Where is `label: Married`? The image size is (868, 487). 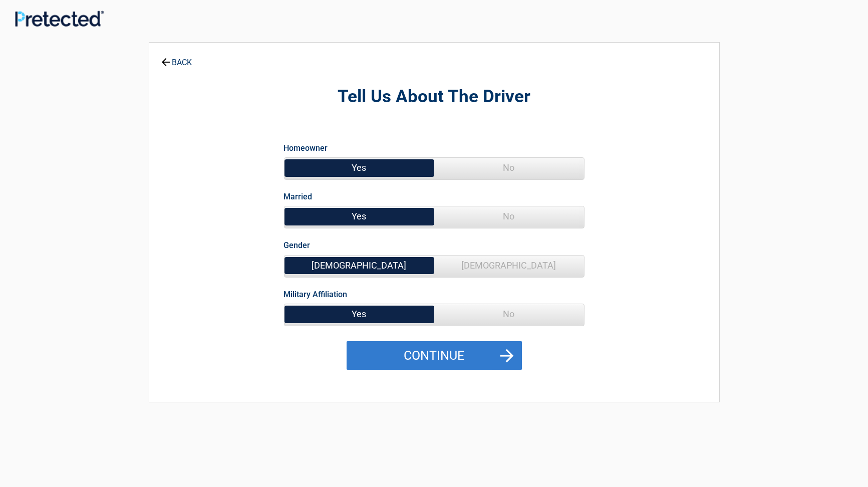 label: Married is located at coordinates (298, 196).